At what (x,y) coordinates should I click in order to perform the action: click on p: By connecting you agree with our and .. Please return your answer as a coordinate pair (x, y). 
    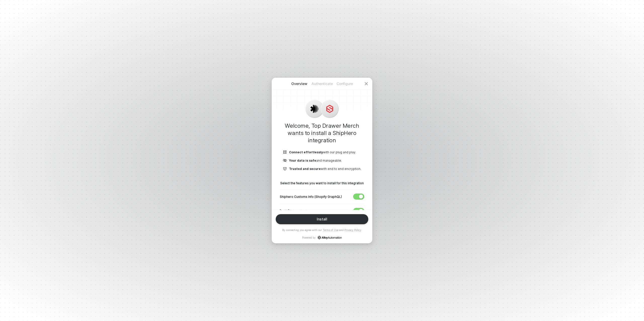
    Looking at the image, I should click on (322, 230).